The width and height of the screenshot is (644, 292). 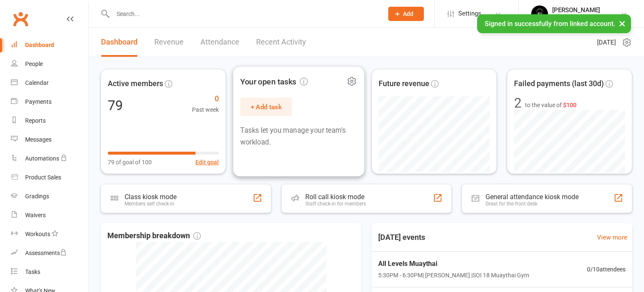 What do you see at coordinates (37, 83) in the screenshot?
I see `div: Calendar` at bounding box center [37, 83].